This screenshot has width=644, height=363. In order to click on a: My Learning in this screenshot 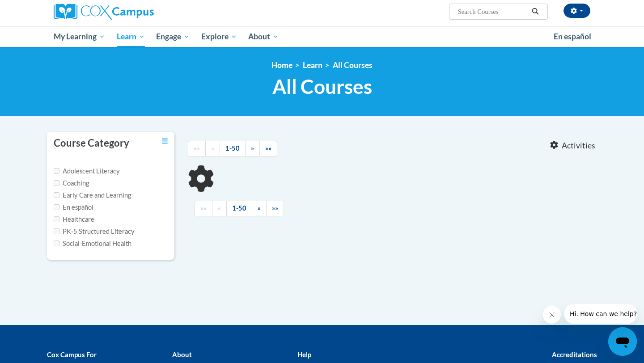, I will do `click(79, 37)`.